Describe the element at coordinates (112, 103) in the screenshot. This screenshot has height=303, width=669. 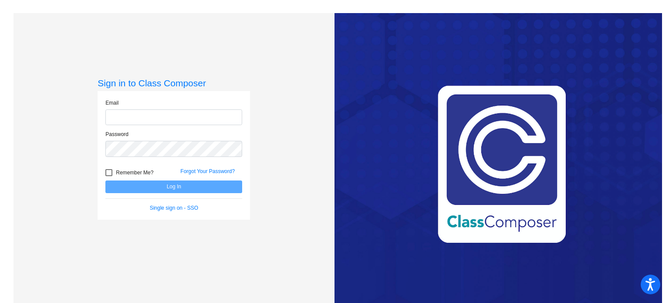
I see `label: Email` at that location.